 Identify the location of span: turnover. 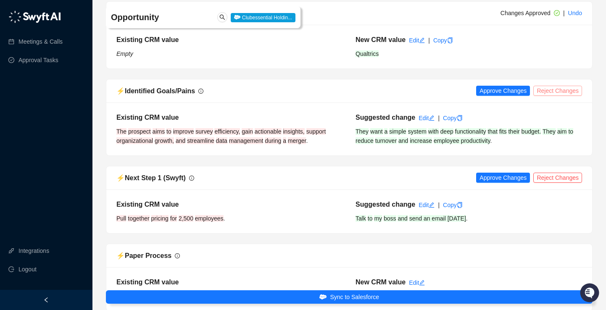
(386, 141).